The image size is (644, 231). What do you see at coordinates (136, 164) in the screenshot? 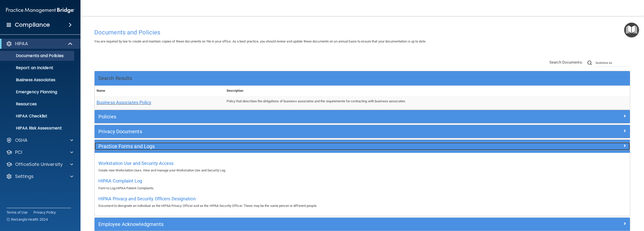
I see `a: Workstation Use and Security Access` at bounding box center [136, 164].